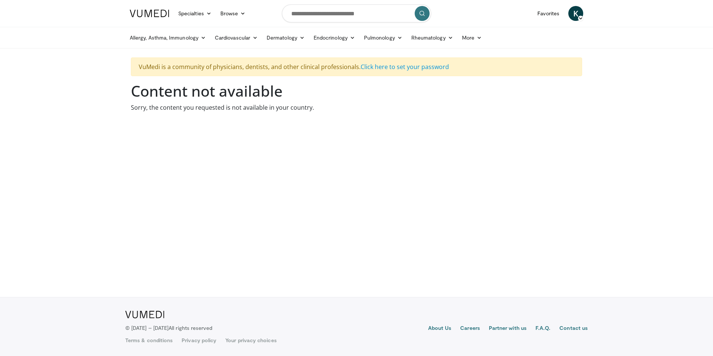  Describe the element at coordinates (357, 107) in the screenshot. I see `p: Sorry, the content you requested is not available in your country.` at that location.